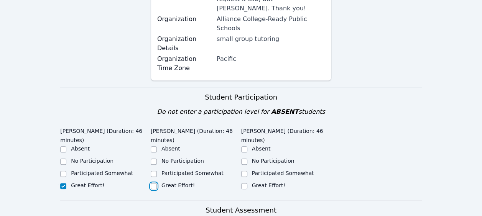 This screenshot has height=216, width=482. What do you see at coordinates (285, 112) in the screenshot?
I see `span: ABSENT` at bounding box center [285, 112].